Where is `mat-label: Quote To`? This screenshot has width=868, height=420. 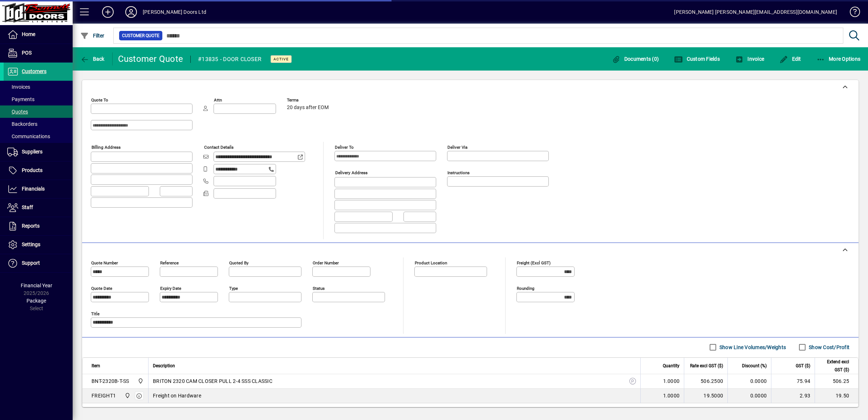 mat-label: Quote To is located at coordinates (99, 100).